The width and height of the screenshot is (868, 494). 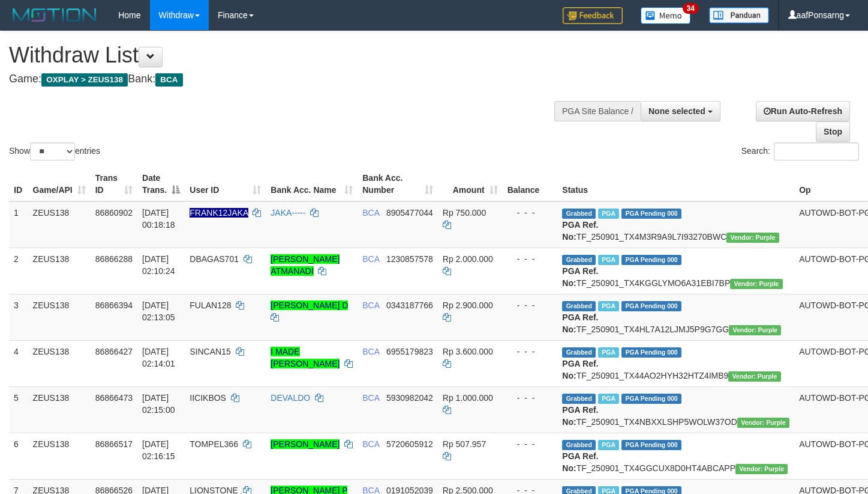 What do you see at coordinates (471, 184) in the screenshot?
I see `th: Amount: activate to sort column ascending` at bounding box center [471, 184].